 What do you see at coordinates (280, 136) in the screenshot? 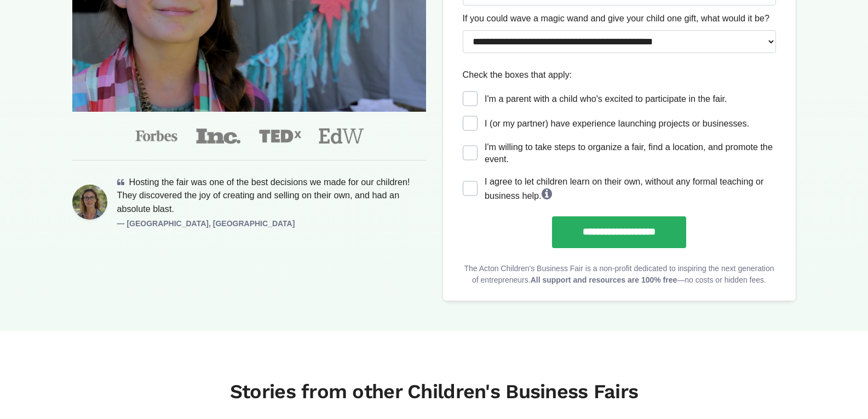
I see `img: tedx-13a865a45376fdabb197df72506254416b52198507f0d7e8a0b1bf7ecf255dd6.png` at bounding box center [280, 136].